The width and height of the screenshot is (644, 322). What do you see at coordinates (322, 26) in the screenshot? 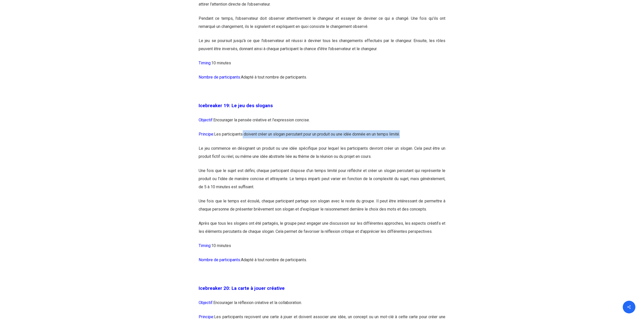
I see `p: Pendant ce temps, l’observateur doit observer attentivement le changeur et essayer de deviner ce ...` at bounding box center [322, 26].